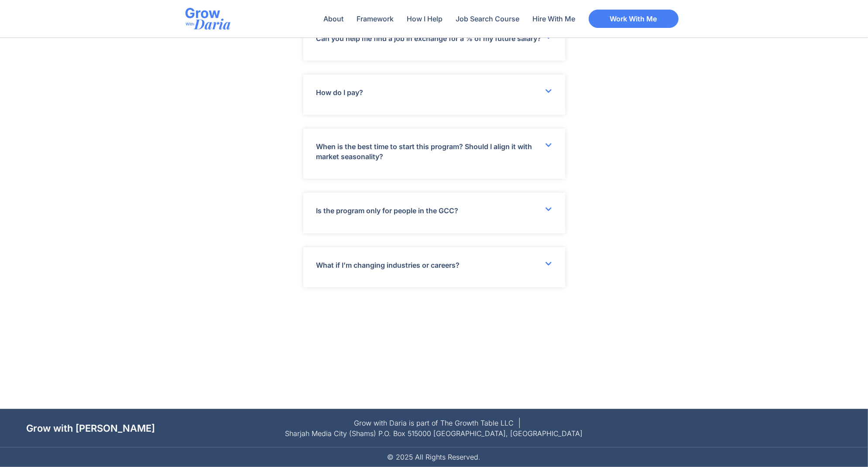 Image resolution: width=868 pixels, height=467 pixels. I want to click on div: Is the program only for people in the GCC?, so click(434, 213).